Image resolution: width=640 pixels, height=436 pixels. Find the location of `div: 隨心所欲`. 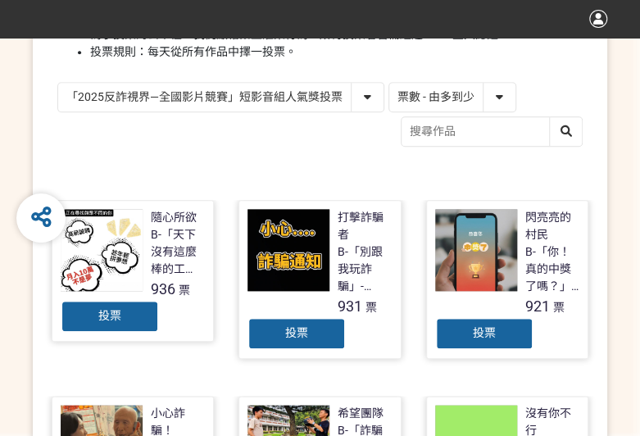

div: 隨心所欲 is located at coordinates (174, 217).